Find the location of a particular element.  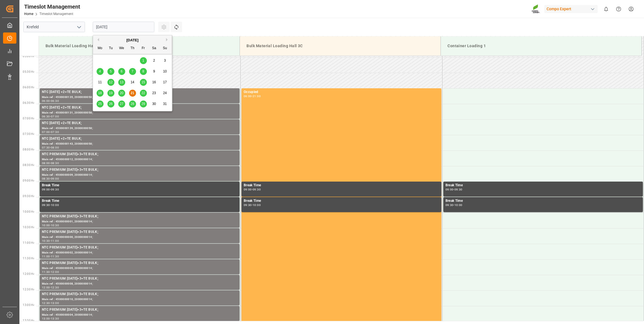

span: 12:30 Hr is located at coordinates (28, 289).